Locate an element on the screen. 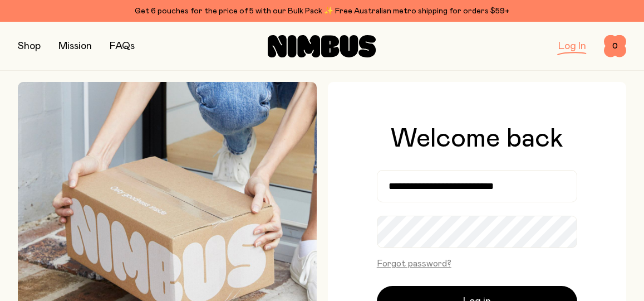 Image resolution: width=644 pixels, height=301 pixels. span: 0 is located at coordinates (615, 46).